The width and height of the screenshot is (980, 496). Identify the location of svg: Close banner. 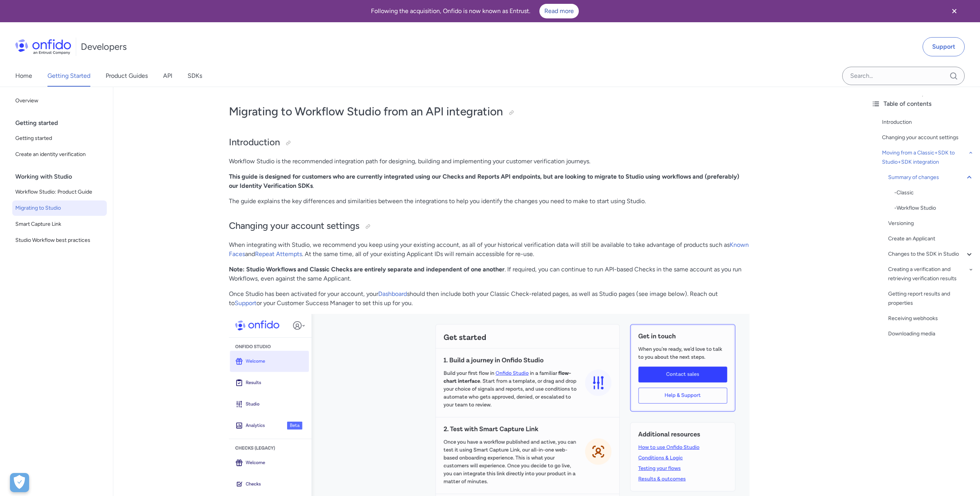
(955, 11).